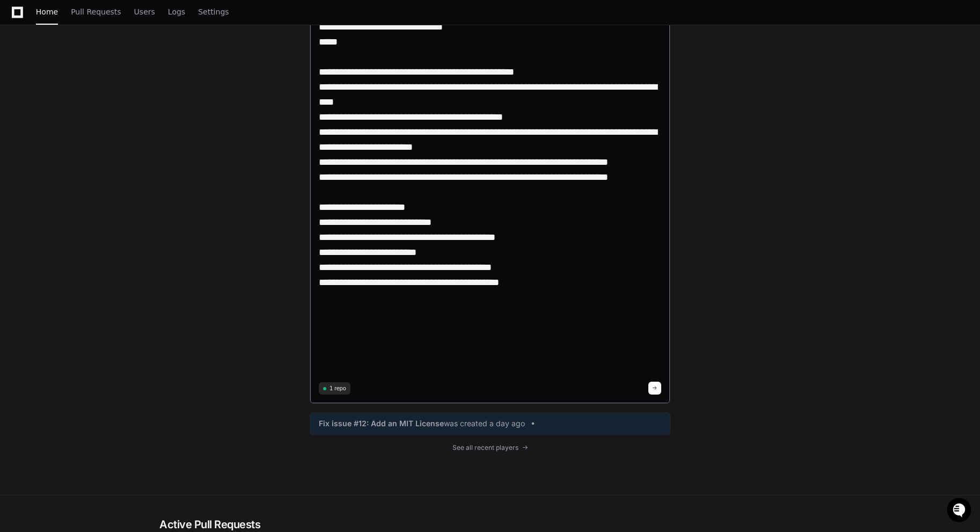  Describe the element at coordinates (485, 448) in the screenshot. I see `span: See all recent players` at that location.